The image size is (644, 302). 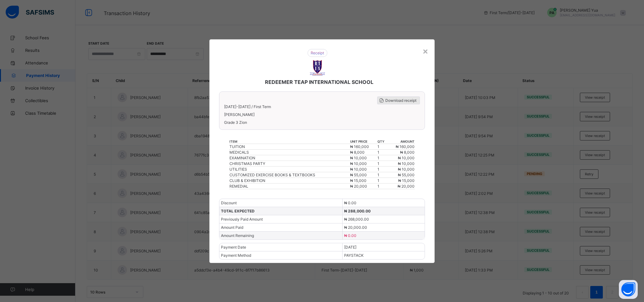 What do you see at coordinates (354, 255) in the screenshot?
I see `span: PAYSTACK` at bounding box center [354, 255].